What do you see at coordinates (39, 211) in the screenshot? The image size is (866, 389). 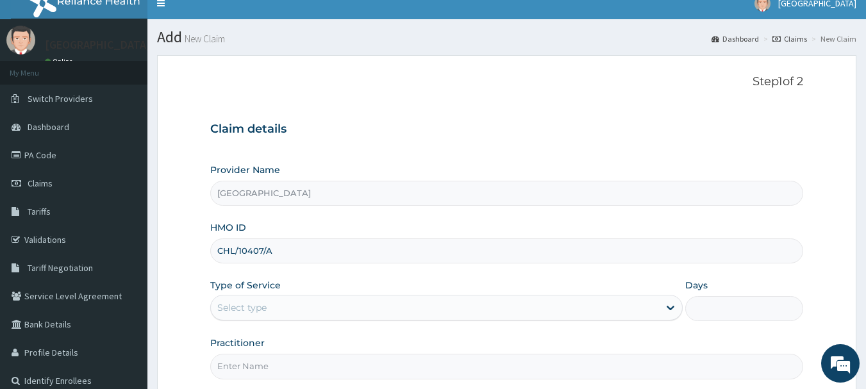 I see `span: Tariffs` at bounding box center [39, 211].